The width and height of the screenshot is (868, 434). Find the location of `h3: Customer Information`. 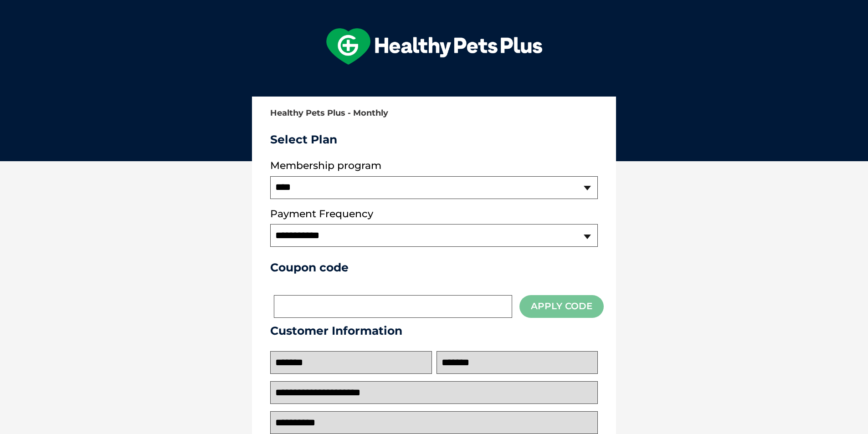

h3: Customer Information is located at coordinates (434, 330).